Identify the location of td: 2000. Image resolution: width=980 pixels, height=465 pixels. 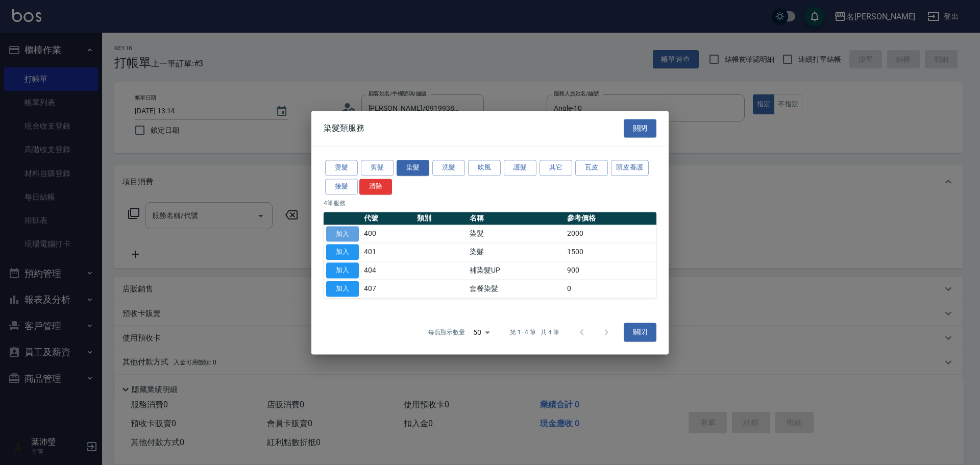
(610, 234).